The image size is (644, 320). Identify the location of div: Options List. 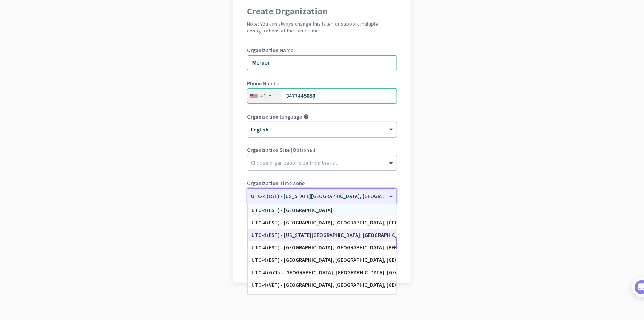
(322, 249).